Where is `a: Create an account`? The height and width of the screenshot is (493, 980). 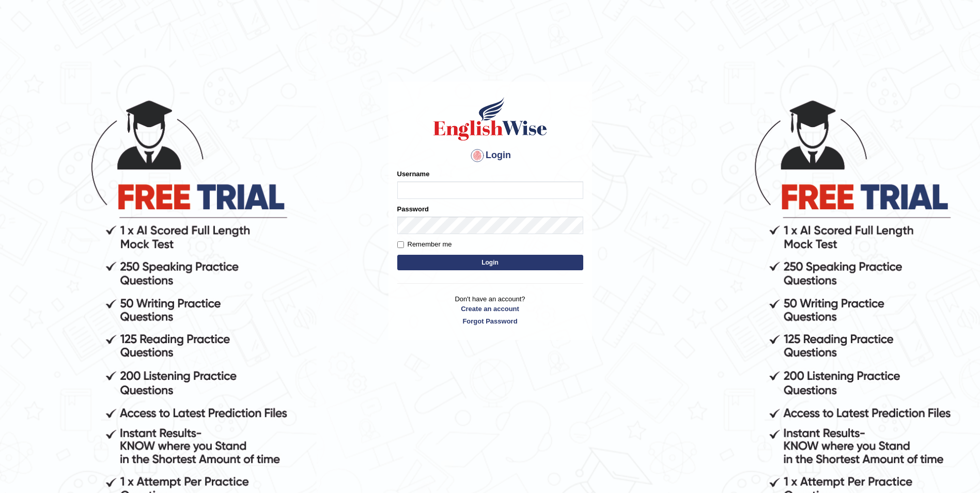 a: Create an account is located at coordinates (490, 308).